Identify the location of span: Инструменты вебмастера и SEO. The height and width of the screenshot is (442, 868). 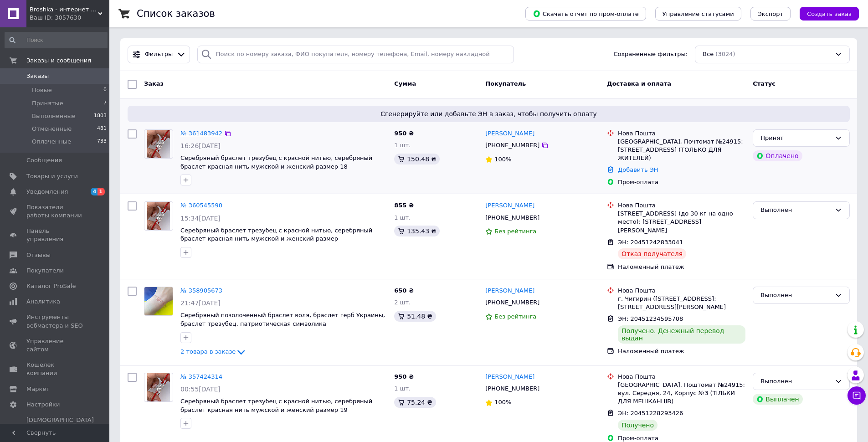
(55, 322).